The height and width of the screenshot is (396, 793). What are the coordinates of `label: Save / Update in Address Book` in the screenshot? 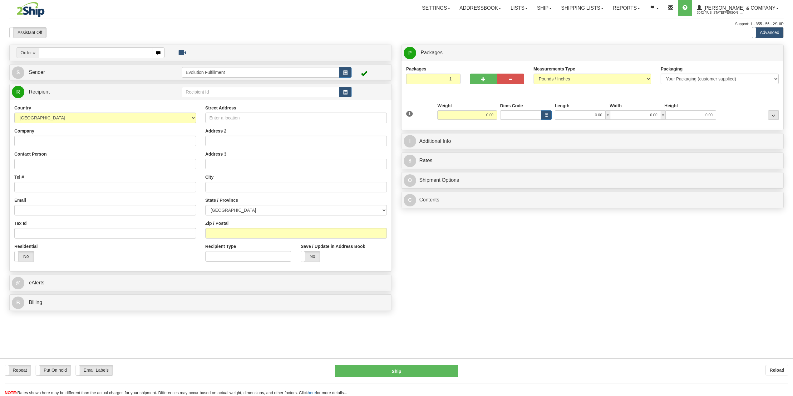 It's located at (333, 247).